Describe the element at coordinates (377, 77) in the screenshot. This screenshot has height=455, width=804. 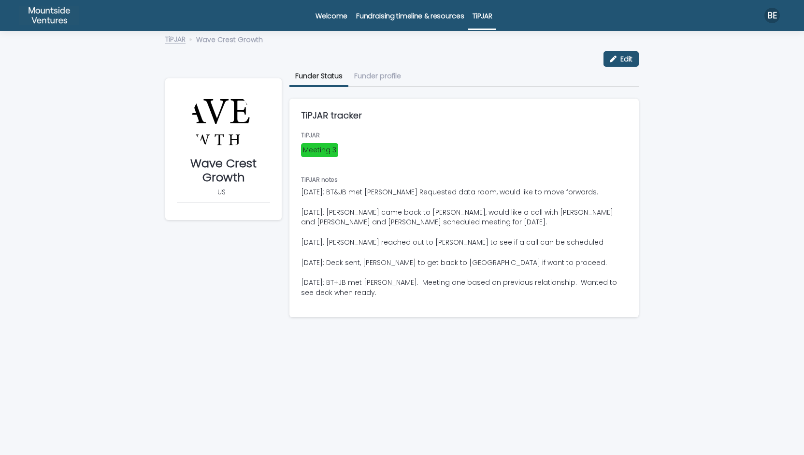
I see `button: Funder profile` at that location.